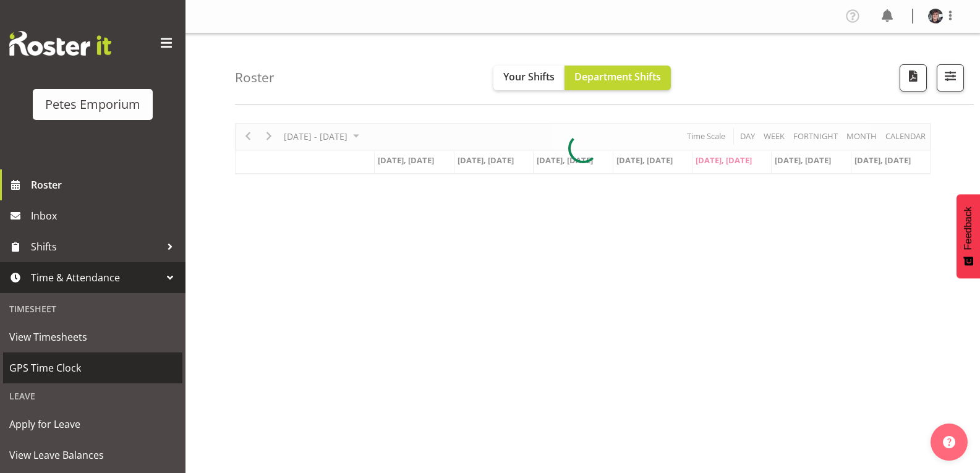  Describe the element at coordinates (60, 43) in the screenshot. I see `img: Rosterit website logo` at that location.